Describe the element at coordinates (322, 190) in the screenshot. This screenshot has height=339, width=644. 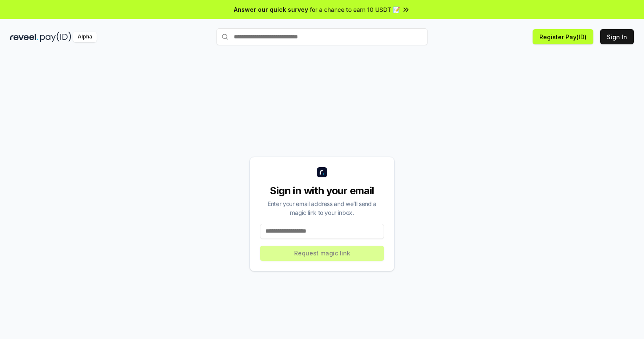
I see `div: Sign in with your email` at that location.